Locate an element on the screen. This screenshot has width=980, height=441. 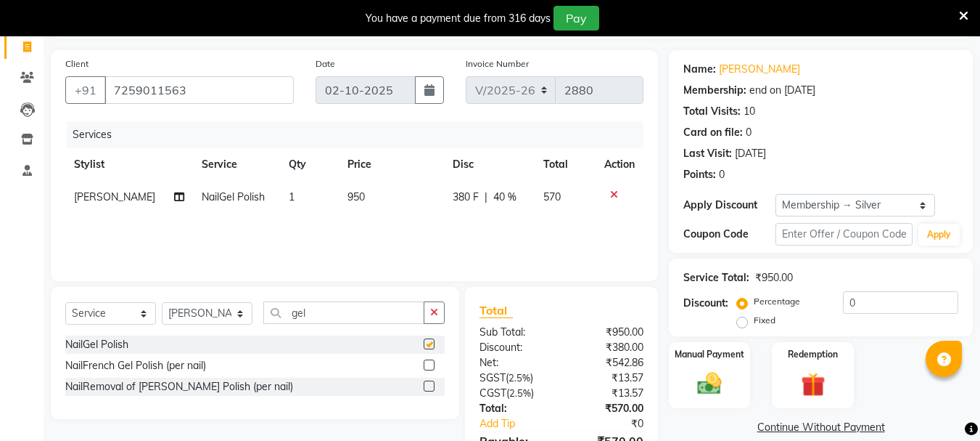
th: Price is located at coordinates (392, 164).